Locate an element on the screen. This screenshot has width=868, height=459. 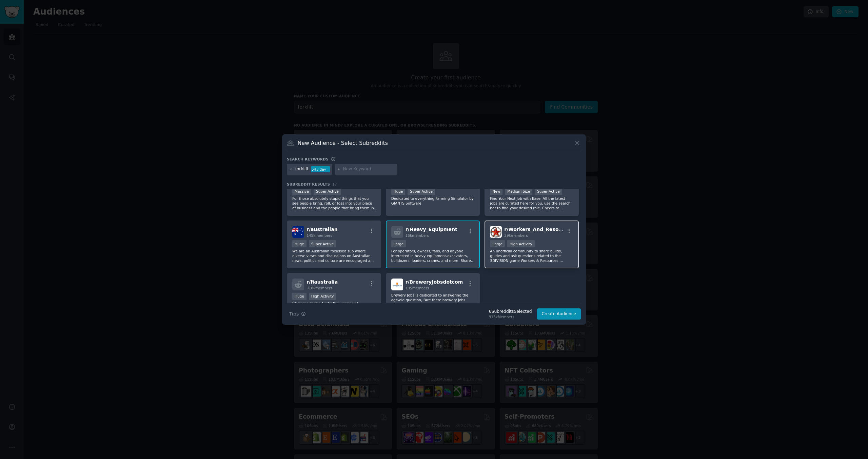
h3: New Audience - Select Subreddits is located at coordinates (343, 143).